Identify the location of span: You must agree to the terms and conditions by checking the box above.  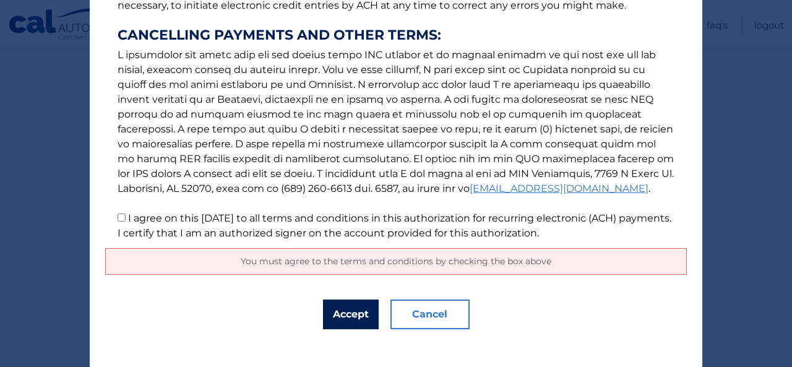
(396, 261).